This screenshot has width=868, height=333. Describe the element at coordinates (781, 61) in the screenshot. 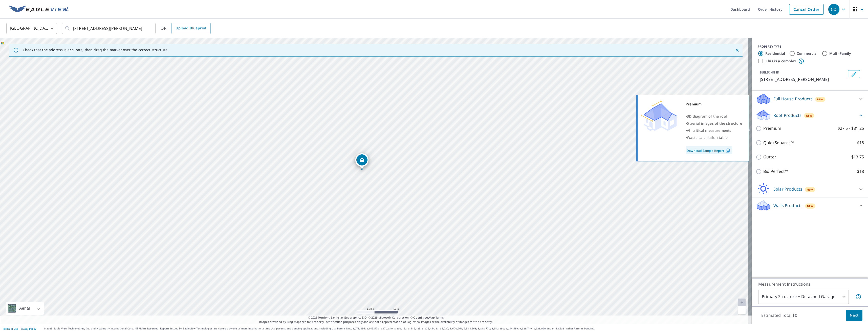

I see `label: This is a complex` at that location.